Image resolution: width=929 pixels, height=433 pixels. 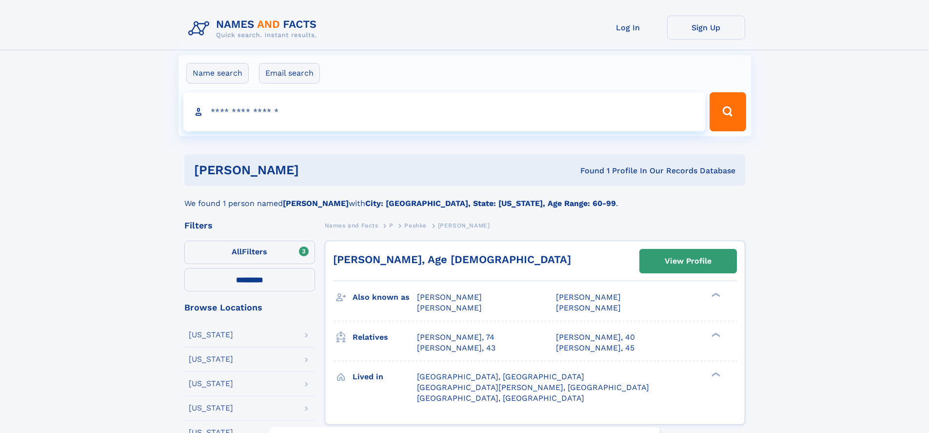 What do you see at coordinates (688, 261) in the screenshot?
I see `div: View Profile` at bounding box center [688, 261].